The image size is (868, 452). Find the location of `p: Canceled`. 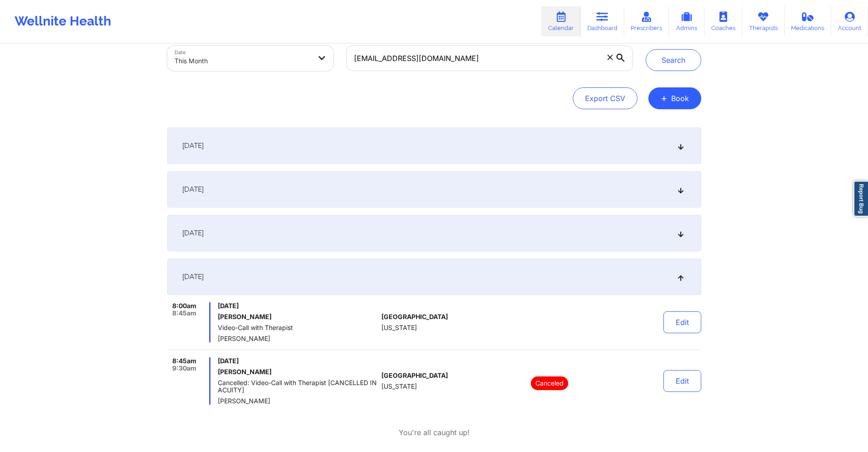

p: Canceled is located at coordinates (549, 384).